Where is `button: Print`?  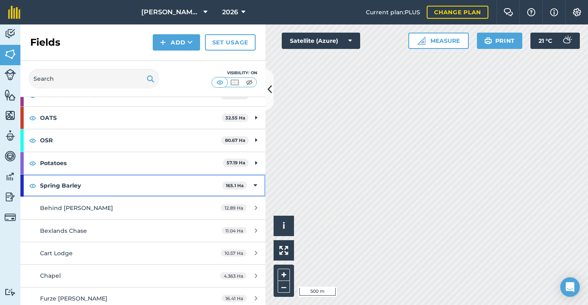 button: Print is located at coordinates (500, 41).